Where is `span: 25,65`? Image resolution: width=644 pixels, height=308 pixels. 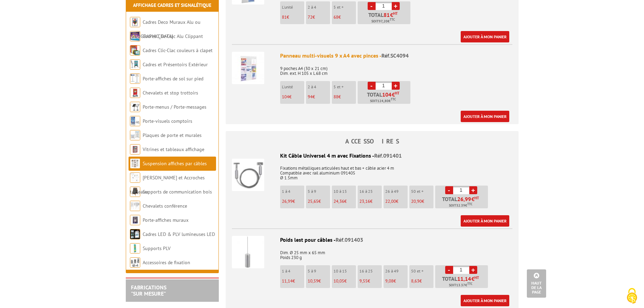 span: 25,65 is located at coordinates (313, 201).